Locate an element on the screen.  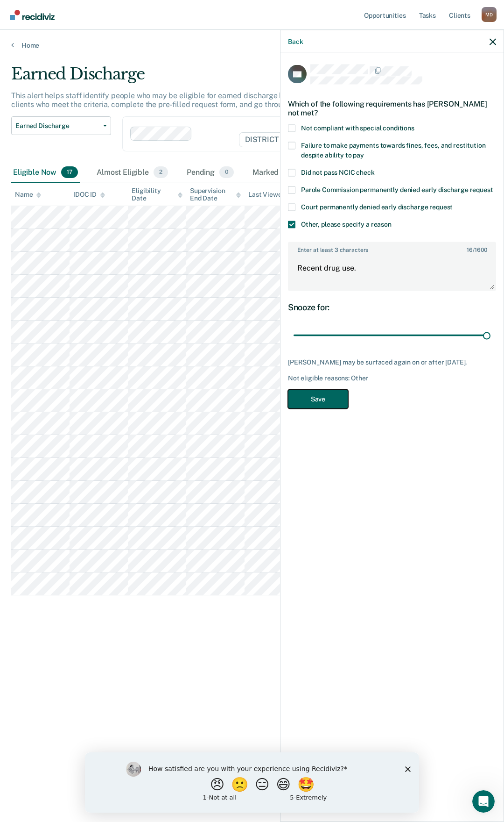
div: Snooze for: is located at coordinates (392, 307).